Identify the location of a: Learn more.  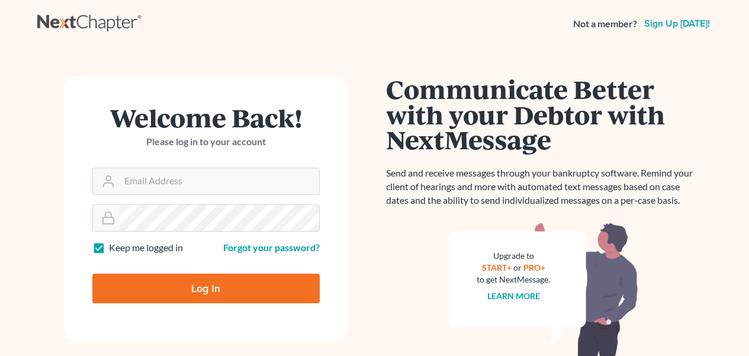
(513, 295).